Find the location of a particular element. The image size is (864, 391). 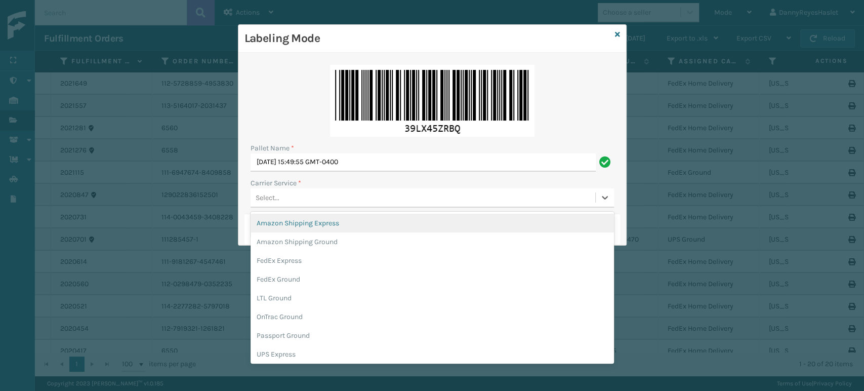

div: Amazon Shipping Ground is located at coordinates (432, 242).